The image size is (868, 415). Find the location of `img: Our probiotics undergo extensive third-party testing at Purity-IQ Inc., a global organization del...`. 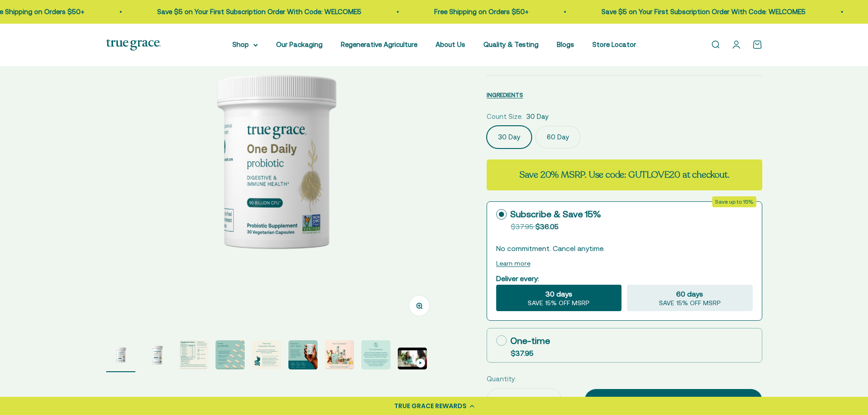

img: Our probiotics undergo extensive third-party testing at Purity-IQ Inc., a global organization del... is located at coordinates (194, 355).